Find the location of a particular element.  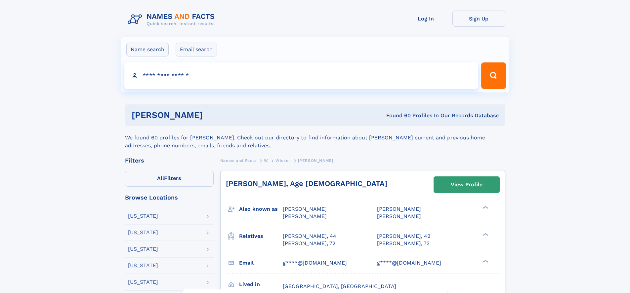

a: Log In is located at coordinates (426, 19).